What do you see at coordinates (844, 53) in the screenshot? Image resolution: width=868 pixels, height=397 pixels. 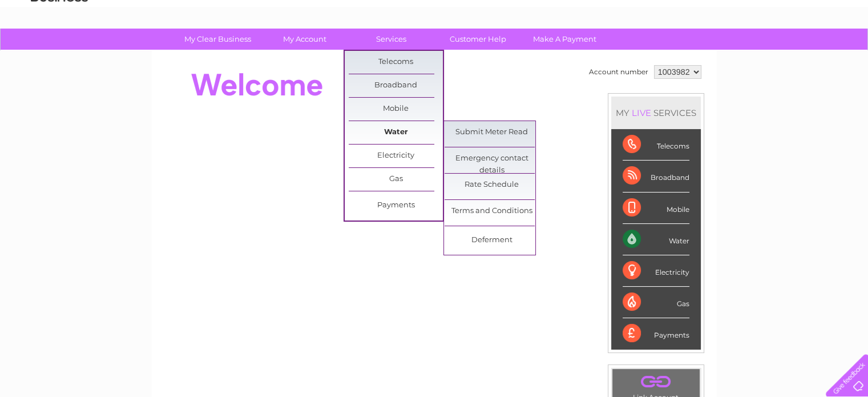 I see `a: Log out` at bounding box center [844, 53].